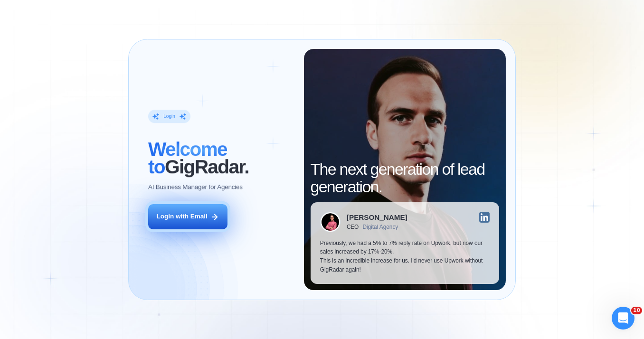  Describe the element at coordinates (405, 178) in the screenshot. I see `h2: The next generation of lead generation.` at that location.